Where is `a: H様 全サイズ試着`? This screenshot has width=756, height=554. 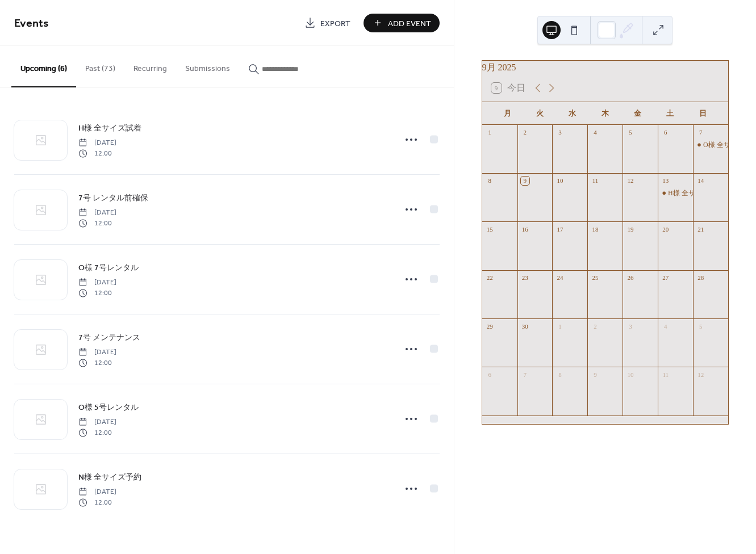
a: H様 全サイズ試着 is located at coordinates (109, 128).